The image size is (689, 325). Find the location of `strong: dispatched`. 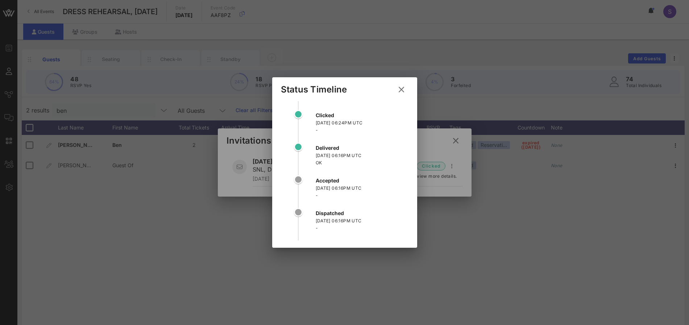

strong: dispatched is located at coordinates (330, 213).